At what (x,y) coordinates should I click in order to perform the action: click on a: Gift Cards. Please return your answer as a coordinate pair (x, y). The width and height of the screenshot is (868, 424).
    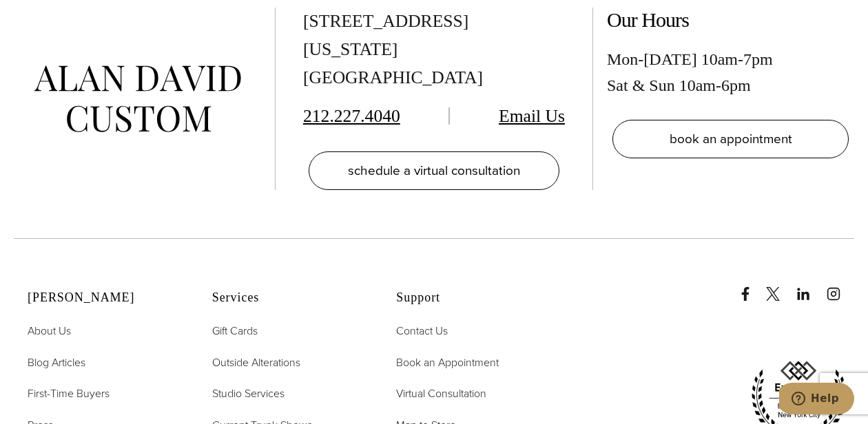
    Looking at the image, I should click on (235, 332).